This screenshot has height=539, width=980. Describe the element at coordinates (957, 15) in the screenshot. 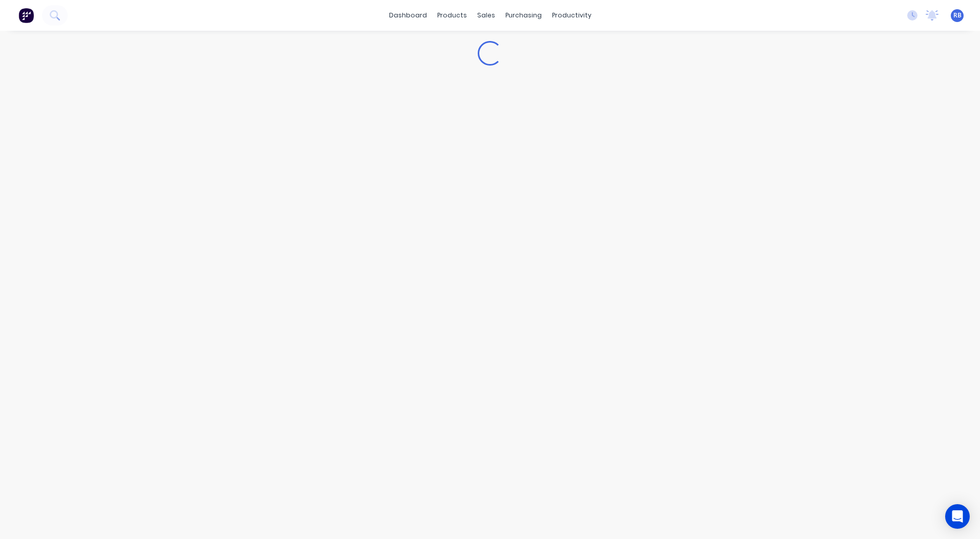

I see `span: RB` at that location.